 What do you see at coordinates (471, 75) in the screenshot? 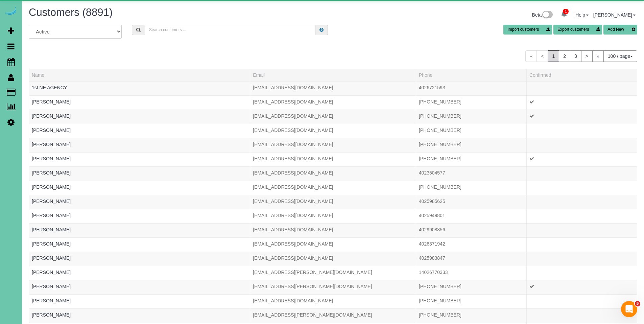
I see `th: Phone` at bounding box center [471, 75].